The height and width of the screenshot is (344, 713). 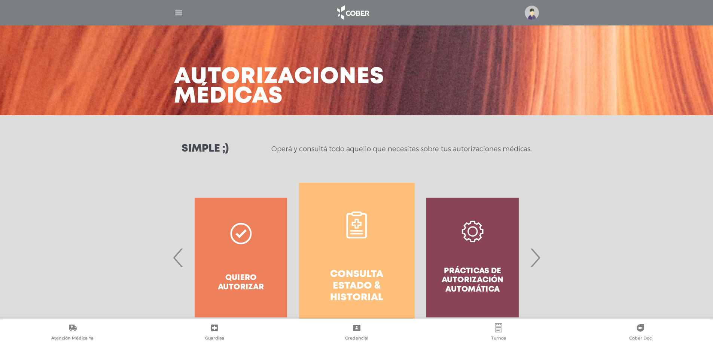 What do you see at coordinates (215, 339) in the screenshot?
I see `span: Guardias` at bounding box center [215, 339].